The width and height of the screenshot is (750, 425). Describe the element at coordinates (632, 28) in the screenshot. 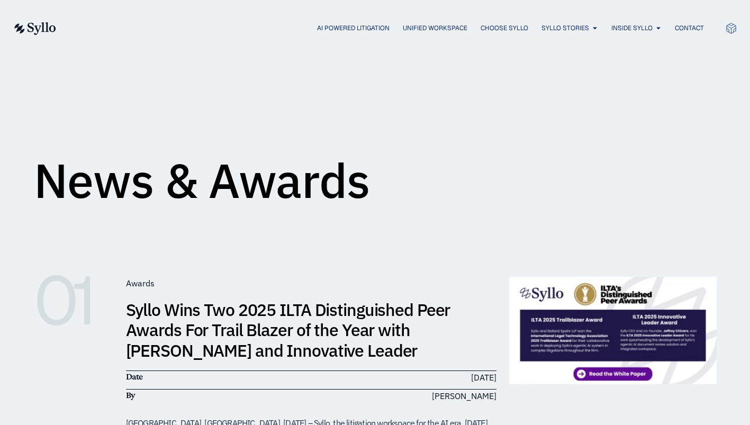

I see `a: Inside Syllo` at that location.